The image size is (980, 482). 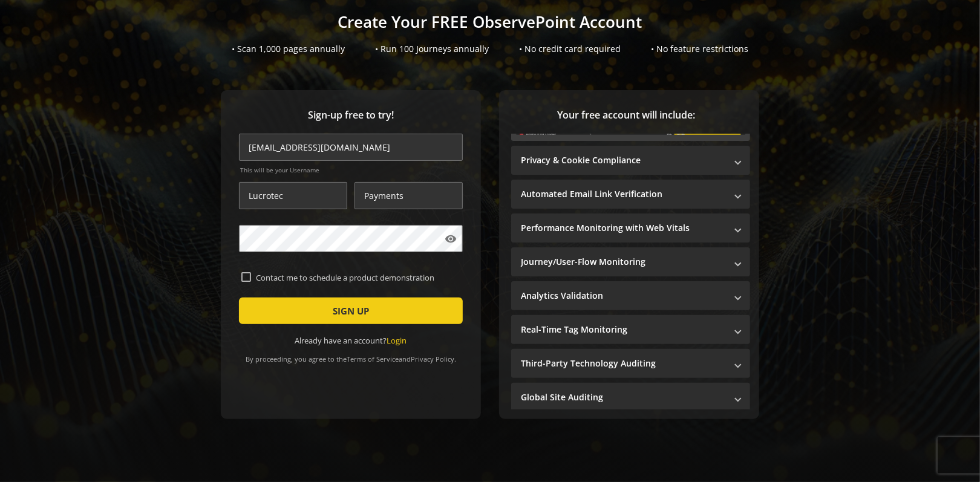 I want to click on a: Login, so click(x=397, y=341).